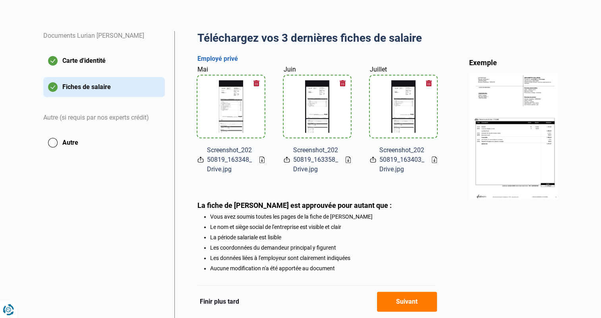  What do you see at coordinates (323, 227) in the screenshot?
I see `li: Le nom et siège social de l'entreprise est visible et clair` at bounding box center [323, 227].